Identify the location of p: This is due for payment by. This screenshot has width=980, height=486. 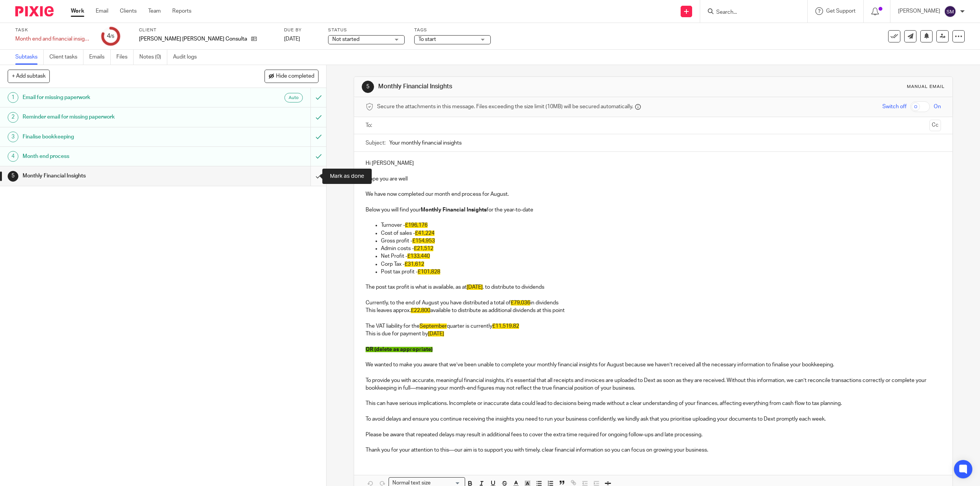
(653, 334).